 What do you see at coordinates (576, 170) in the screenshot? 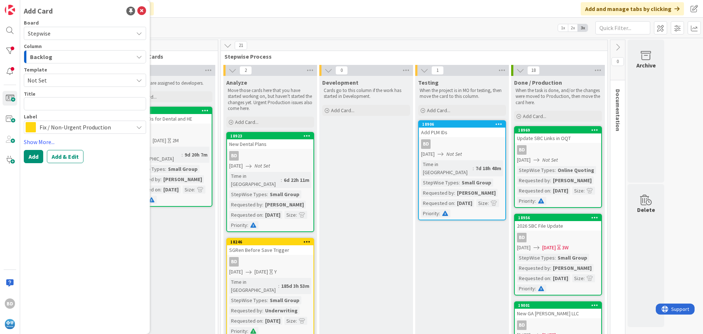
I see `div: Online Quoting` at bounding box center [576, 170].